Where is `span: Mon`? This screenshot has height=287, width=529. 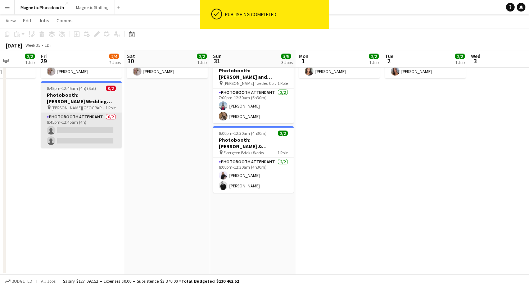
span: Mon is located at coordinates (304, 56).